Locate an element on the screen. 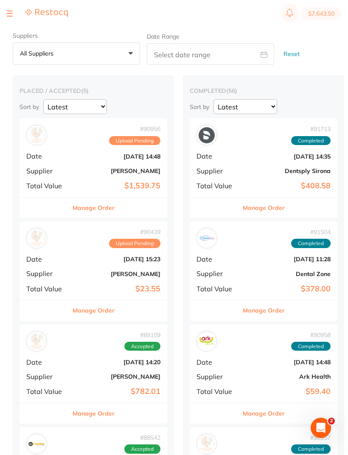 Image resolution: width=348 pixels, height=455 pixels. b: Dentsply Sirona is located at coordinates (288, 171).